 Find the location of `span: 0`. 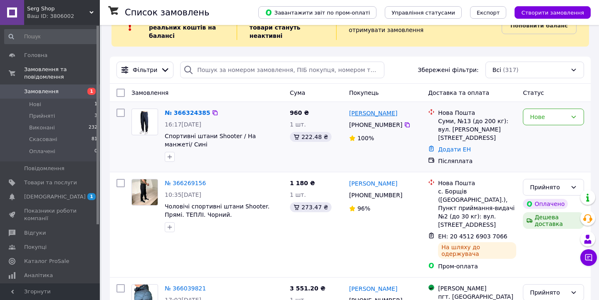

span: 0 is located at coordinates (96, 151).